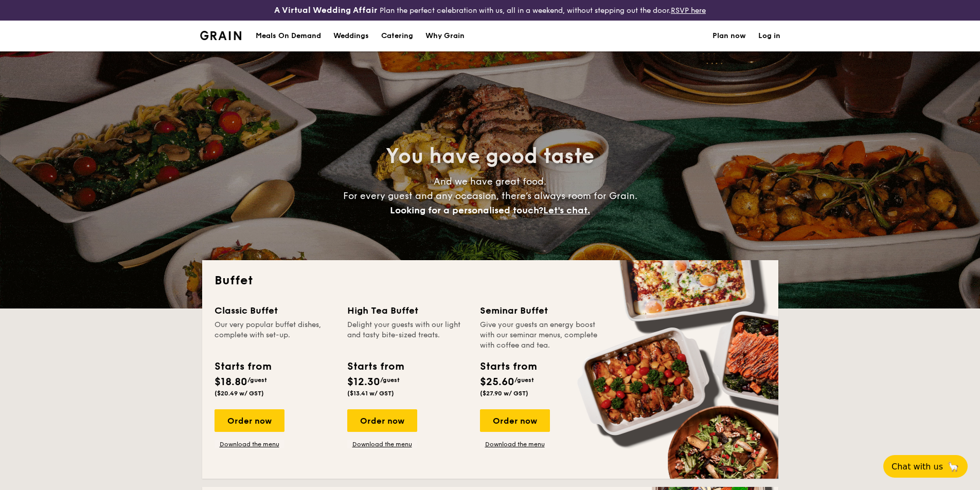 The image size is (980, 490). I want to click on span: $25.60, so click(497, 382).